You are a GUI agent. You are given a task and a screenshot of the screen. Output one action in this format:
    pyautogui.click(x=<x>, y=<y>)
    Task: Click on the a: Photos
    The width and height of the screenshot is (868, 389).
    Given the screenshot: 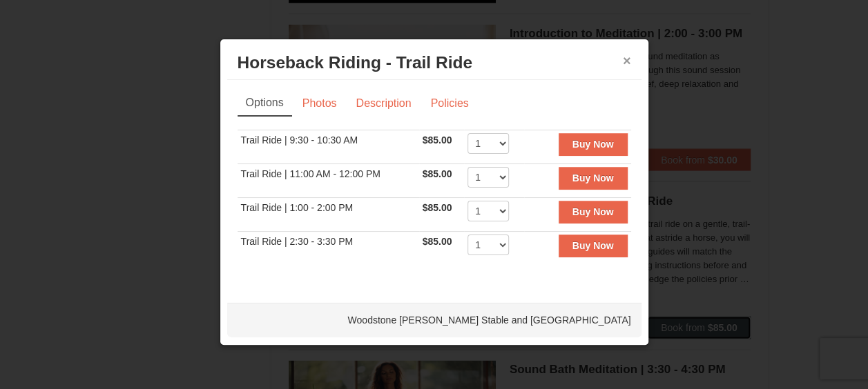 What is the action you would take?
    pyautogui.click(x=320, y=104)
    